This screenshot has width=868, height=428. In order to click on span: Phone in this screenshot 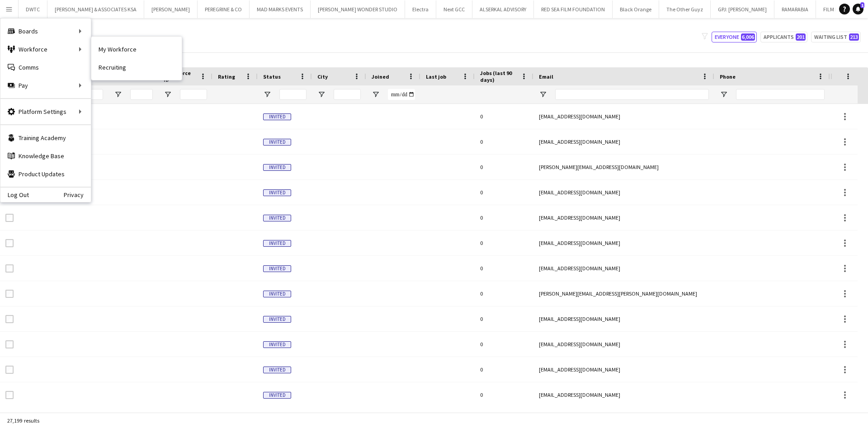, I will do `click(727, 77)`.